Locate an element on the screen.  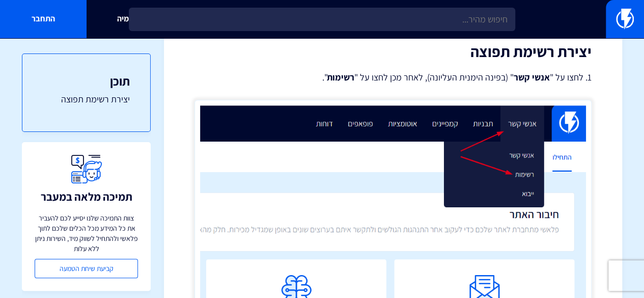
h2: יצירת רשימת תפוצה is located at coordinates (393, 51).